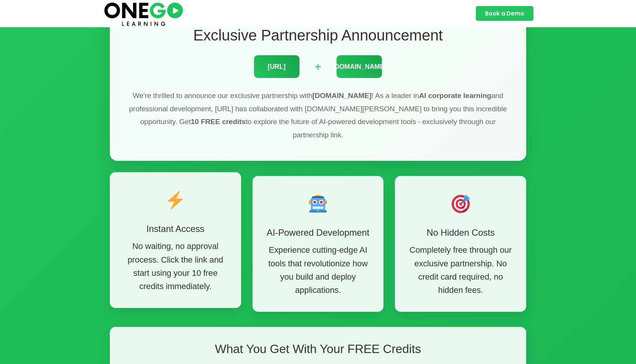 This screenshot has width=636, height=364. What do you see at coordinates (505, 13) in the screenshot?
I see `span: Book a Demo` at bounding box center [505, 13].